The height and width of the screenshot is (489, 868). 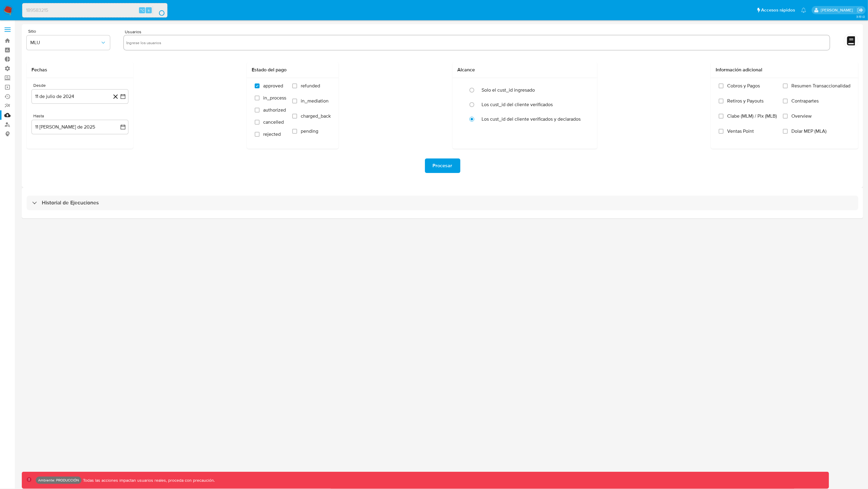 What do you see at coordinates (95, 10) in the screenshot?
I see `input: Buscar usuario o caso...` at bounding box center [95, 10].